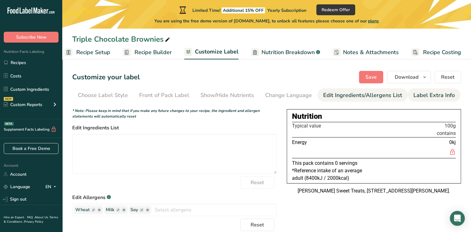  Describe the element at coordinates (366, 52) in the screenshot. I see `a: Notes & Attachments` at that location.